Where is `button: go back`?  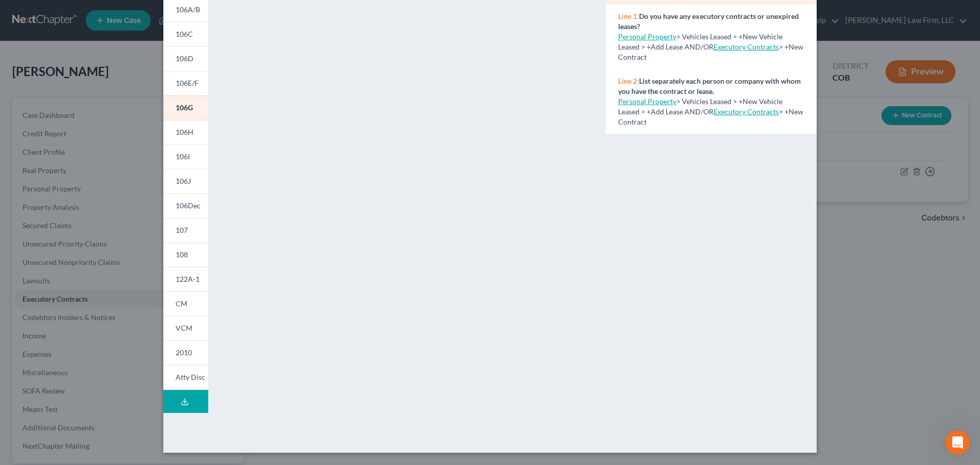 button: go back is located at coordinates (17, 14).